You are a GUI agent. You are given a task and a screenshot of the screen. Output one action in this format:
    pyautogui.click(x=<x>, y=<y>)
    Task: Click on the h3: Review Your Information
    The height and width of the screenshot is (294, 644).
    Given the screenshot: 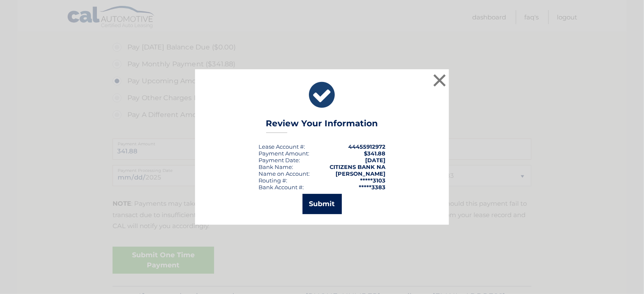 What is the action you would take?
    pyautogui.click(x=322, y=125)
    